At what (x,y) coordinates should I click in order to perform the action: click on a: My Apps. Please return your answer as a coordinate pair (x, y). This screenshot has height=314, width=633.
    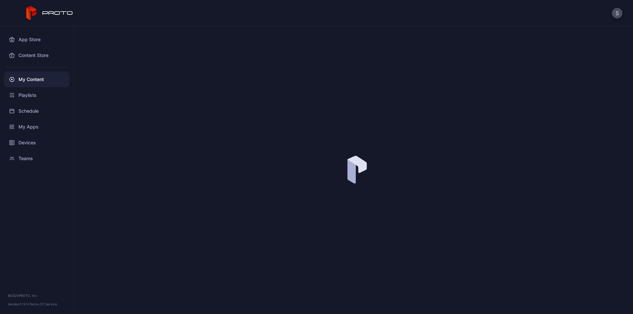
    Looking at the image, I should click on (37, 127).